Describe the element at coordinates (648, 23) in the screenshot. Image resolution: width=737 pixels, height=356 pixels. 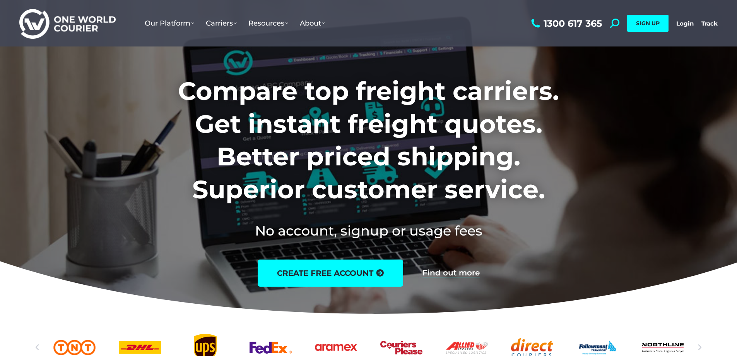
I see `a: SIGN UP` at that location.